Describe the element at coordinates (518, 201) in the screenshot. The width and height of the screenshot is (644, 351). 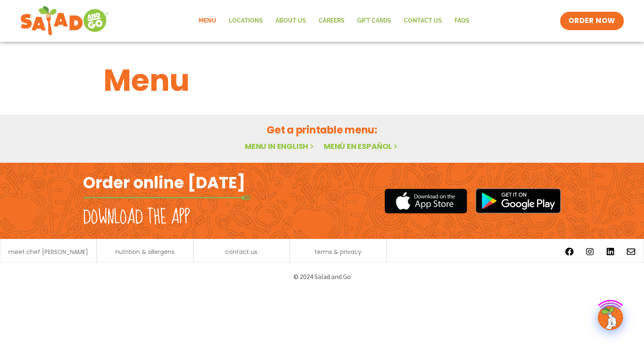
I see `img: google_play` at that location.